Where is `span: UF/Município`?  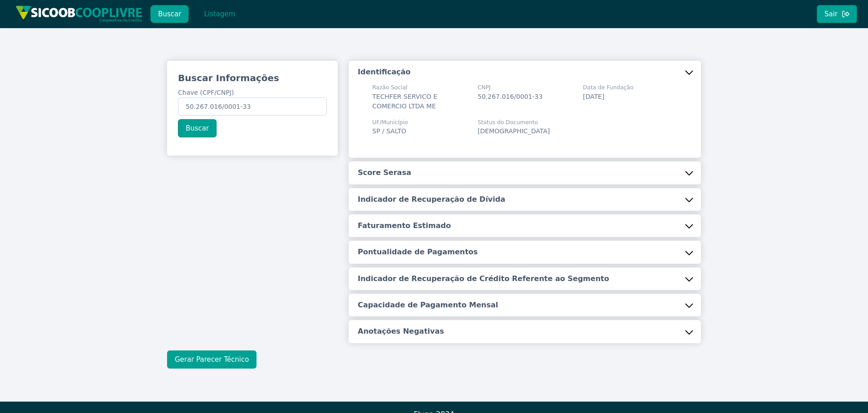
span: UF/Município is located at coordinates (390, 122).